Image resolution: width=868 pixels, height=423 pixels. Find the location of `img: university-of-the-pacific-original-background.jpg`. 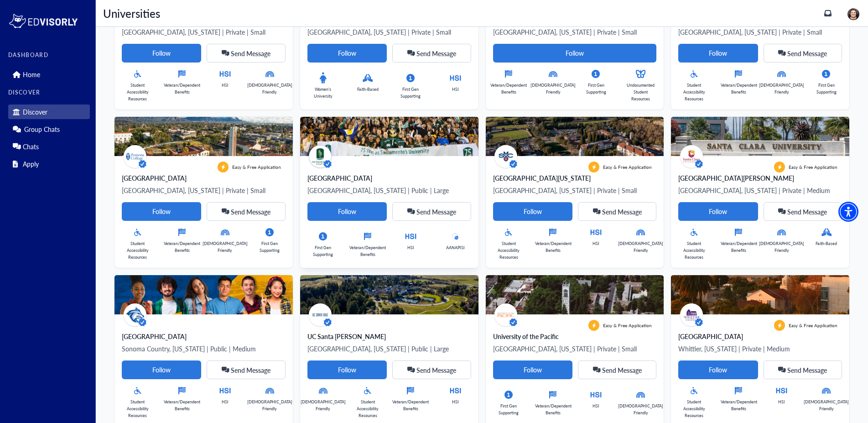

img: university-of-the-pacific-original-background.jpg is located at coordinates (575, 295).